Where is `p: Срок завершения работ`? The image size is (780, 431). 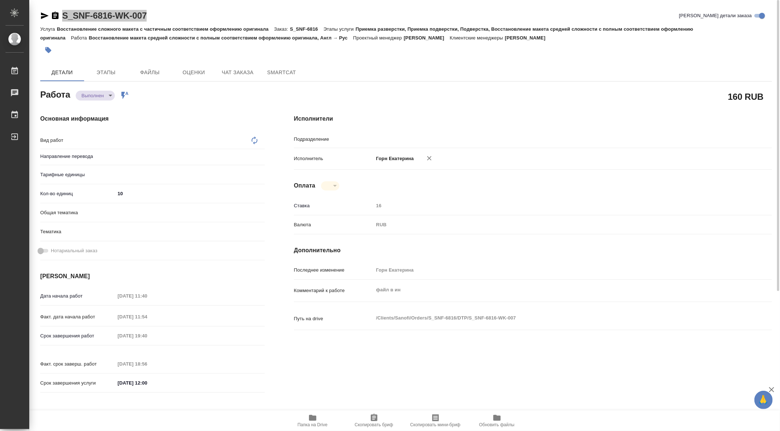
p: Срок завершения работ is located at coordinates (78, 336).